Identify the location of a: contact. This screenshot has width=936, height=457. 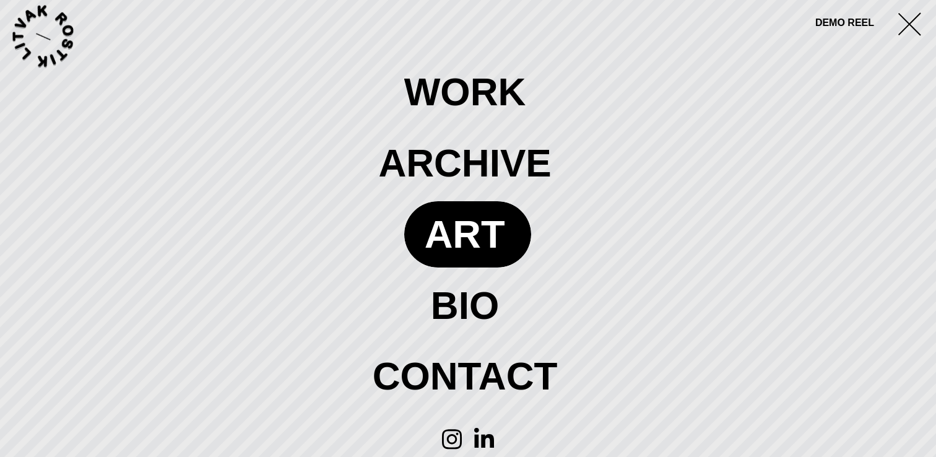
(468, 376).